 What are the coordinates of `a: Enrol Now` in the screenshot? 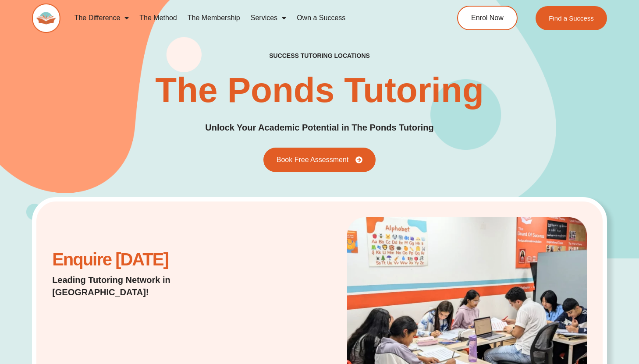 It's located at (487, 18).